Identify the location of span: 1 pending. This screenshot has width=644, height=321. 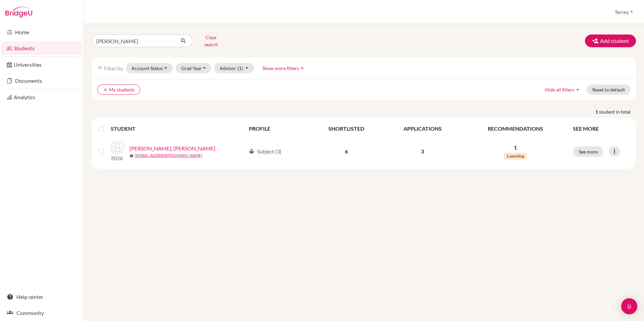
(515, 156).